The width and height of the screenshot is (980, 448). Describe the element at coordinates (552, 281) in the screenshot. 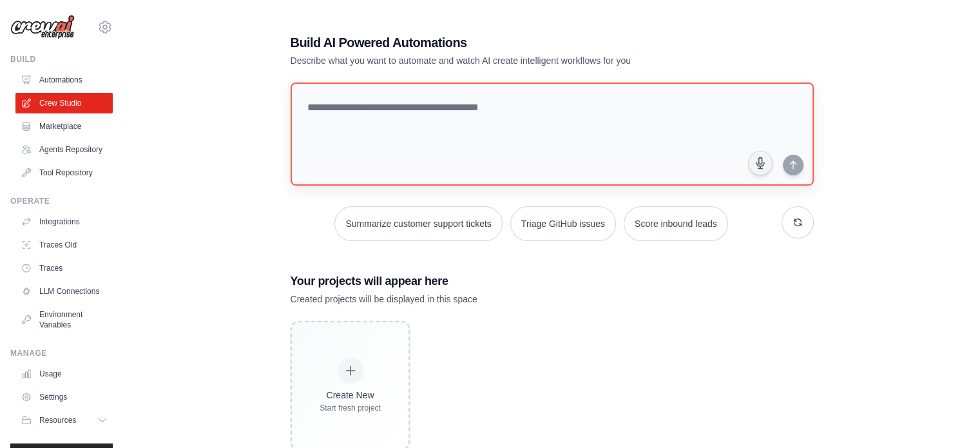

I see `h3: Your projects will appear here` at that location.